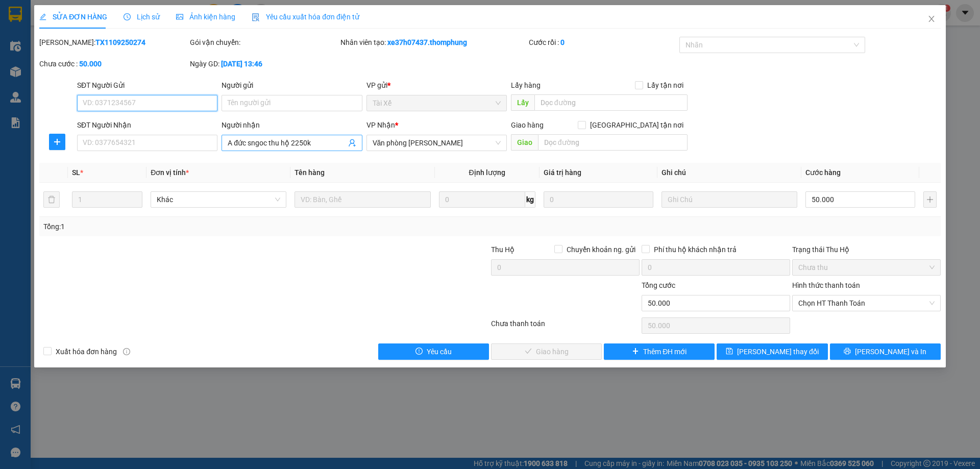 The width and height of the screenshot is (980, 469). I want to click on span: Chuyển khoản ng. gửi, so click(601, 250).